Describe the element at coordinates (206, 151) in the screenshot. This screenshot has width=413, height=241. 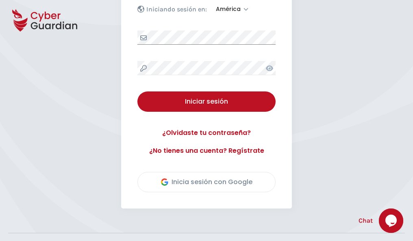
I see `a: ¿No tienes una cuenta? Regístrate` at that location.